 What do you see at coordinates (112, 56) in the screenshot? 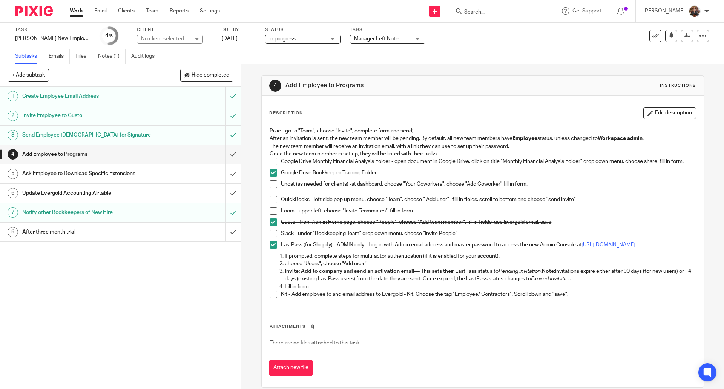
I see `a: Notes (1)` at bounding box center [112, 56].